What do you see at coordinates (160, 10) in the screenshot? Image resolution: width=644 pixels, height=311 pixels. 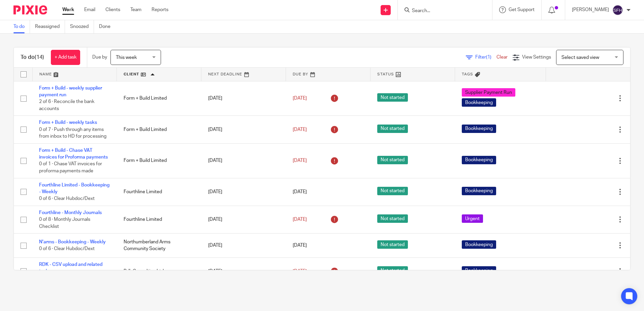 I see `a: Reports` at bounding box center [160, 10].